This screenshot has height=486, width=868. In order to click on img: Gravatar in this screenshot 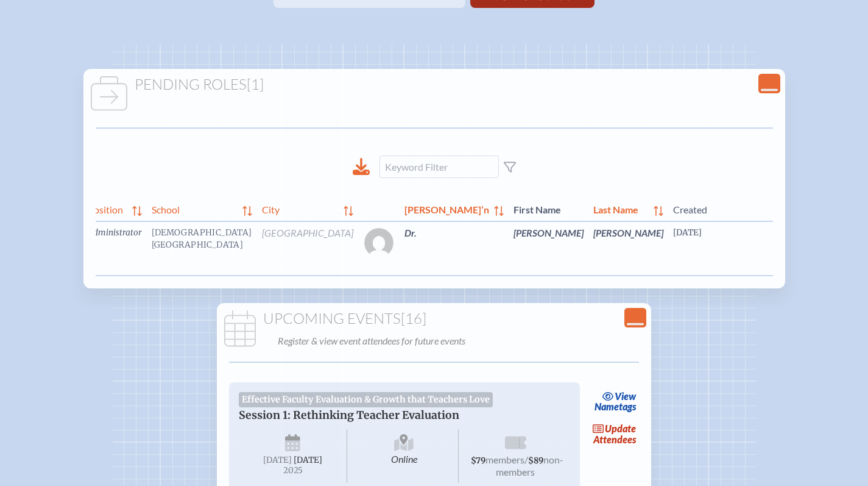, I will do `click(379, 243)`.